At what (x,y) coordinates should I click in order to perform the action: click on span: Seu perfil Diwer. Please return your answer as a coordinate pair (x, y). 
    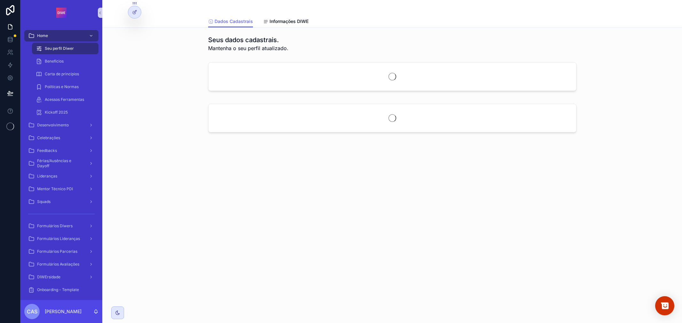
    Looking at the image, I should click on (59, 49).